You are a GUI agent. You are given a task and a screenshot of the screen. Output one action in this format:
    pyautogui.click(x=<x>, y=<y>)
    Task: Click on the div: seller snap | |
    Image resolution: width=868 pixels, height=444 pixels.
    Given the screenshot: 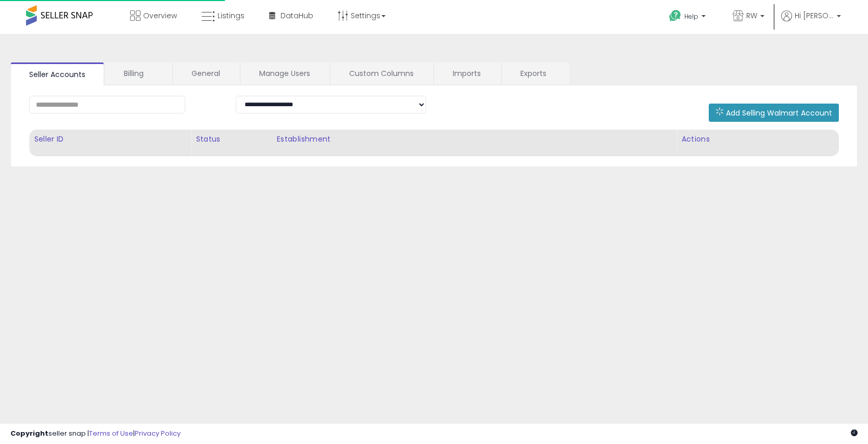 What is the action you would take?
    pyautogui.click(x=95, y=434)
    